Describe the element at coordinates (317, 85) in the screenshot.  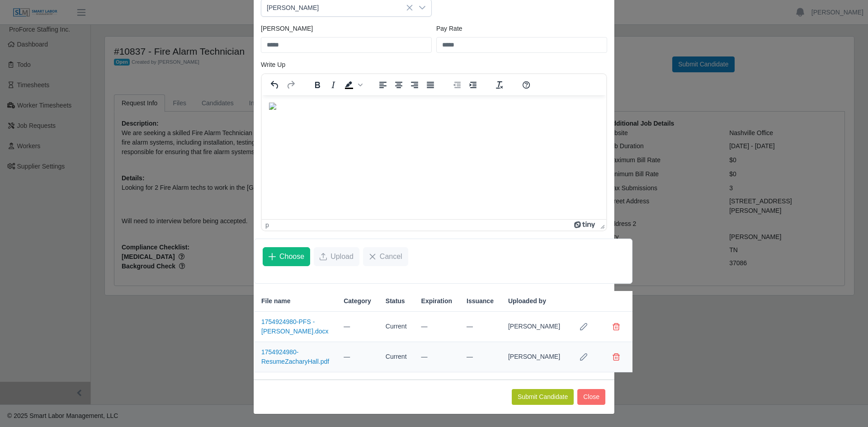
I see `button: Bold` at that location.